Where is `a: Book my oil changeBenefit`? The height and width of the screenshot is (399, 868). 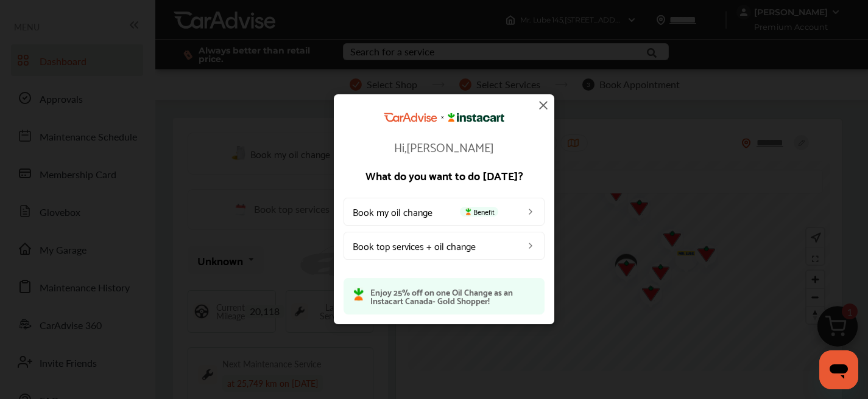
a: Book my oil changeBenefit is located at coordinates (444, 212).